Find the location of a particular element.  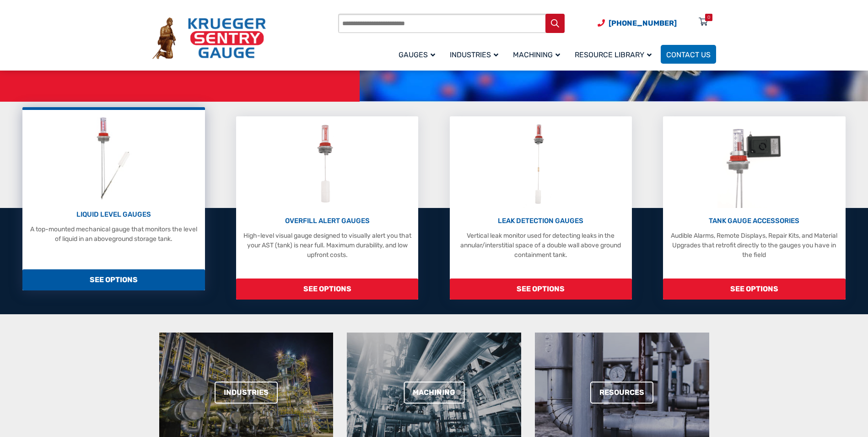

a: Tank Gauge Accessories TANK GAUGE ACCESSORIES Audible Alarms, Remote Displays, Repair Kits, and M... is located at coordinates (754, 208).